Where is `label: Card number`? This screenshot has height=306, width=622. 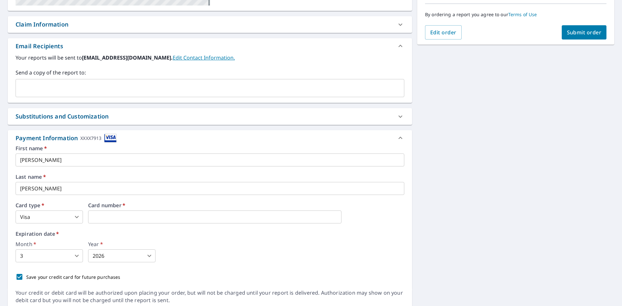
label: Card number is located at coordinates (246, 205).